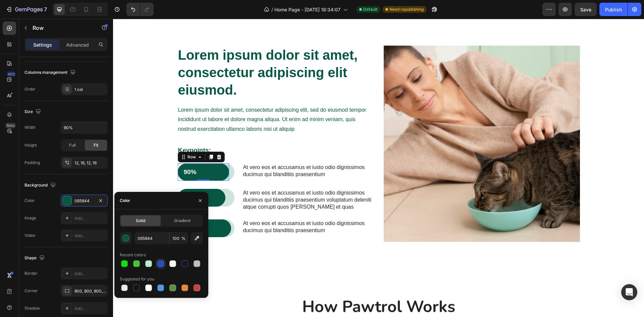  I want to click on input: Eg: FFFFFF, so click(152, 238).